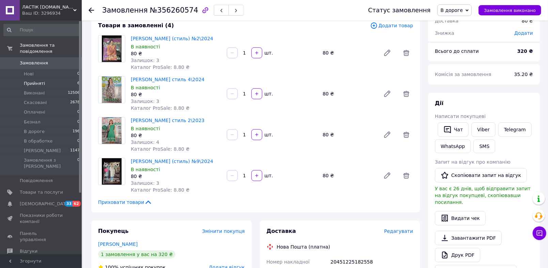  Describe the element at coordinates (145, 142) in the screenshot. I see `span: Залишок: 4` at that location.